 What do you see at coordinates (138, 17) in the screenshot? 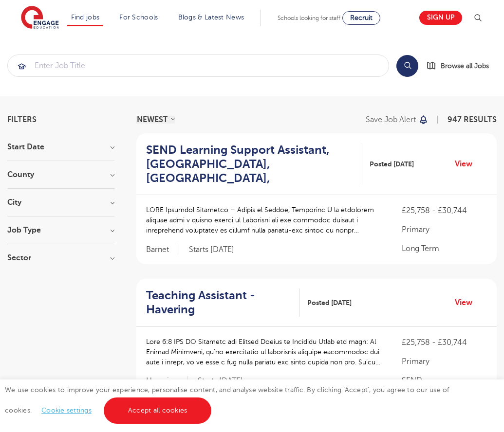
I see `a: For Schools` at bounding box center [138, 17].